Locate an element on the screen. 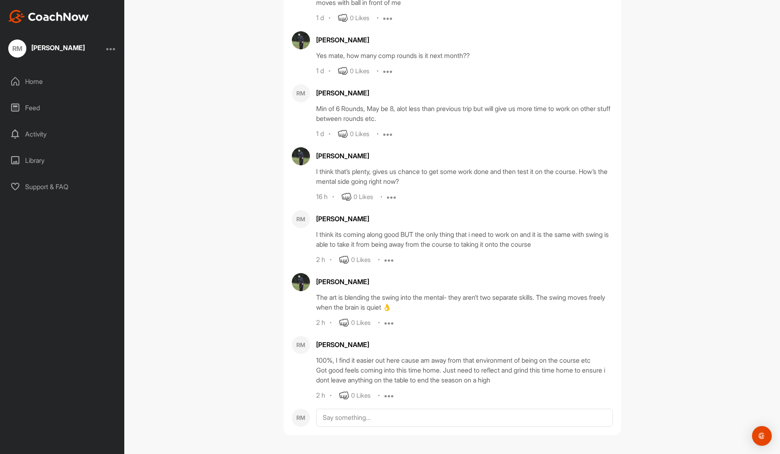  div: 16 h is located at coordinates (322, 197).